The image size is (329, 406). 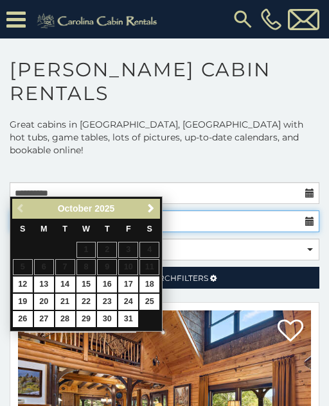 I want to click on a: 28, so click(x=65, y=319).